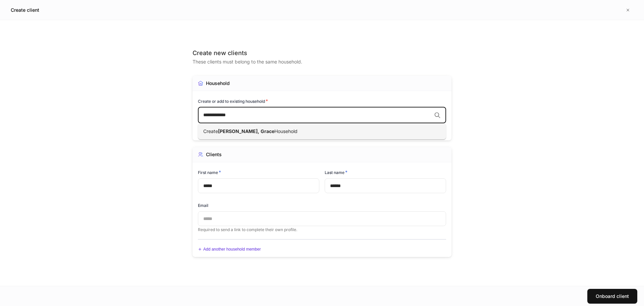 Image resolution: width=644 pixels, height=306 pixels. Describe the element at coordinates (217, 83) in the screenshot. I see `div: Household` at that location.